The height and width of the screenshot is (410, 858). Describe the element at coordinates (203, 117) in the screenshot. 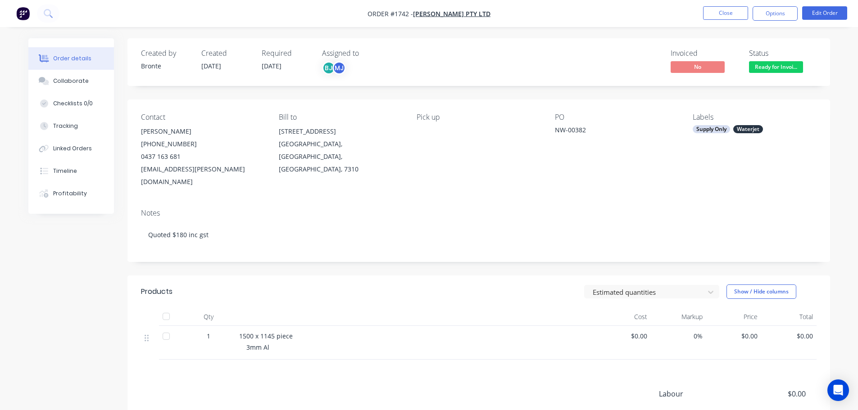

I see `div: Contact` at that location.